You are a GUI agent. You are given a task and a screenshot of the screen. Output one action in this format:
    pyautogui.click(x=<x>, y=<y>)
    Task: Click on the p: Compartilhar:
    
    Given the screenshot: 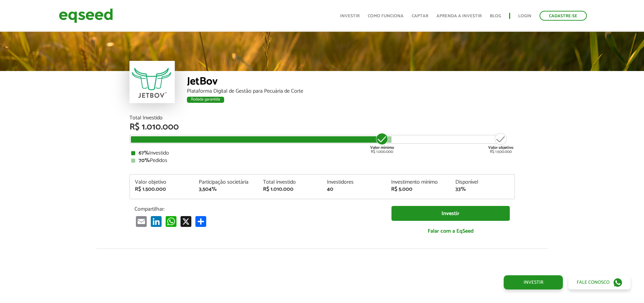 What is the action you would take?
    pyautogui.click(x=258, y=209)
    